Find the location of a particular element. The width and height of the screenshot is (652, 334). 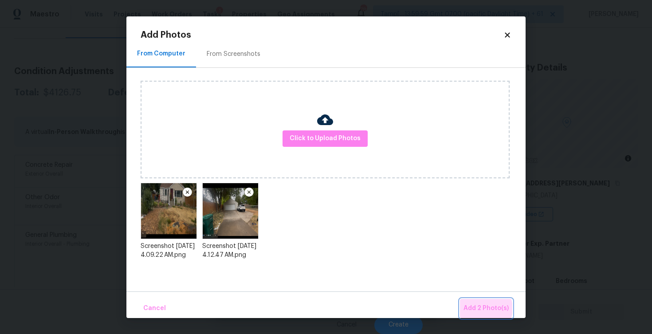

button: Cancel is located at coordinates (154, 308).